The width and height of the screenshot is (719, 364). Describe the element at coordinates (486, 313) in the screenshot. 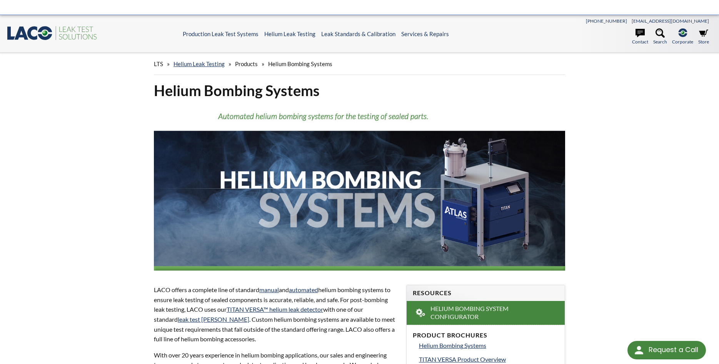

I see `span: Helium Bombing System Configurator` at that location.